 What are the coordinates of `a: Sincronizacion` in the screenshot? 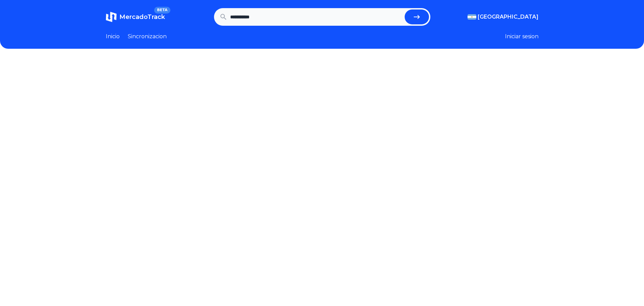 It's located at (147, 36).